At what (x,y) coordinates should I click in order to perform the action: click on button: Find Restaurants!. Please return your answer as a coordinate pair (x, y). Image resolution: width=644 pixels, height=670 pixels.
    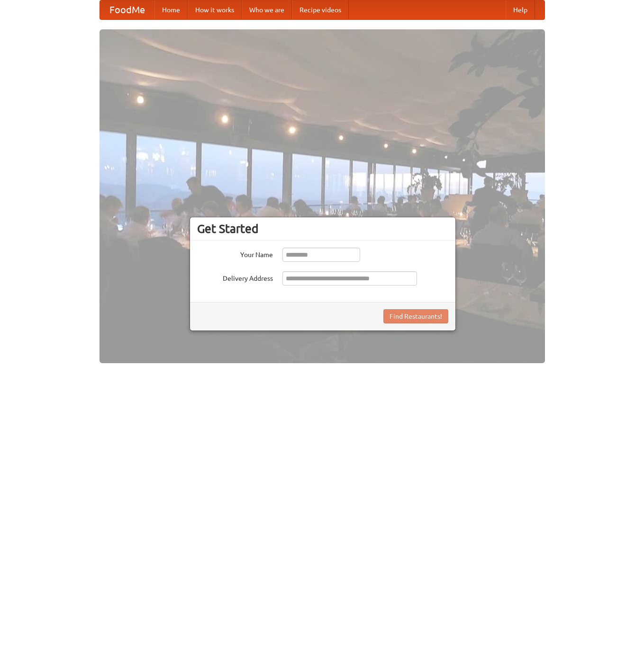
    Looking at the image, I should click on (416, 316).